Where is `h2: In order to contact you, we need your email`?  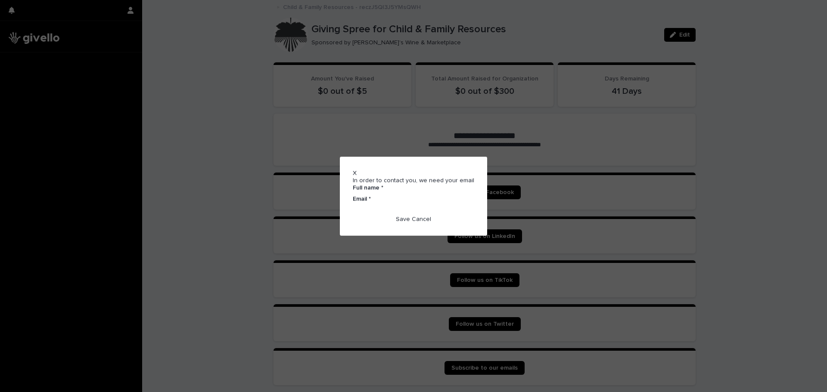
h2: In order to contact you, we need your email is located at coordinates (413, 180).